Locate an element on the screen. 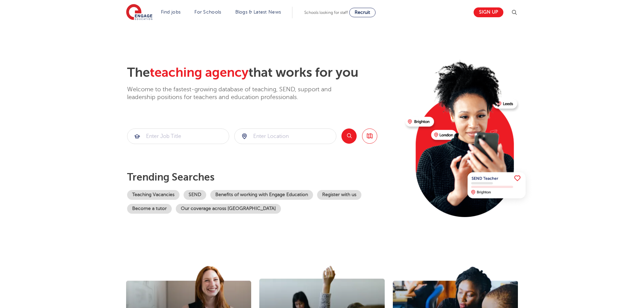 The height and width of the screenshot is (308, 644). a: Find jobs is located at coordinates (171, 12).